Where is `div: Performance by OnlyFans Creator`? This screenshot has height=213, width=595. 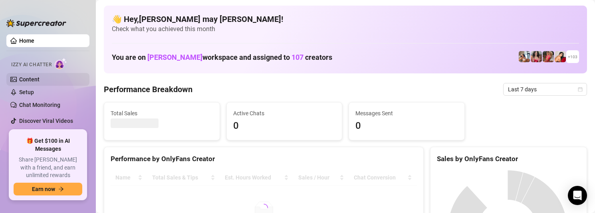 div: Performance by OnlyFans Creator is located at coordinates (264, 159).